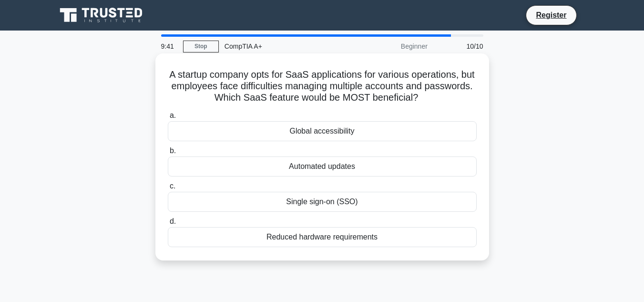  Describe the element at coordinates (169, 46) in the screenshot. I see `div: 9:41` at that location.